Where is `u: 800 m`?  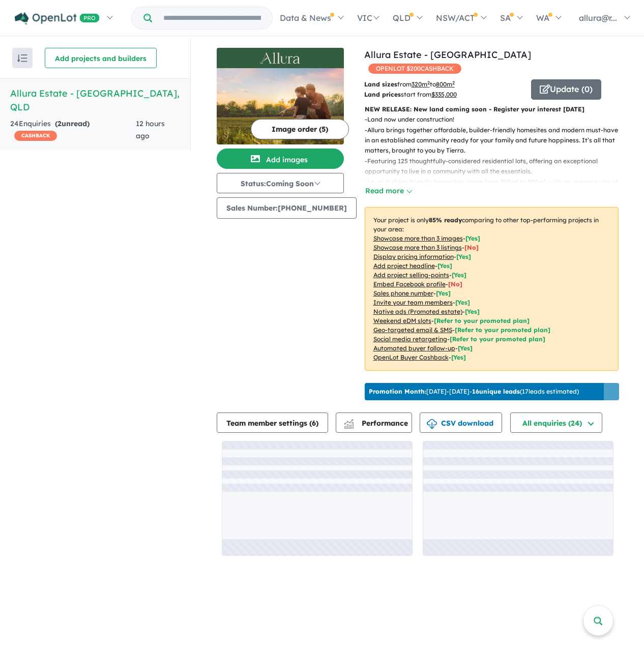 u: 800 m is located at coordinates (445, 84).